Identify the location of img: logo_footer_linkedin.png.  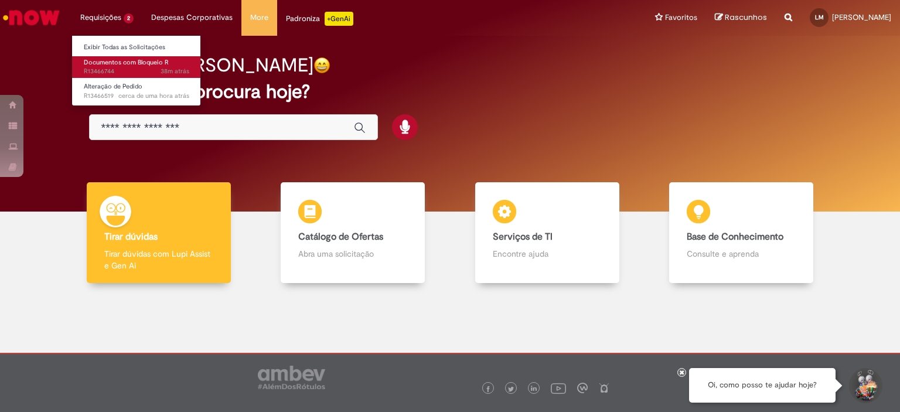
(534, 389).